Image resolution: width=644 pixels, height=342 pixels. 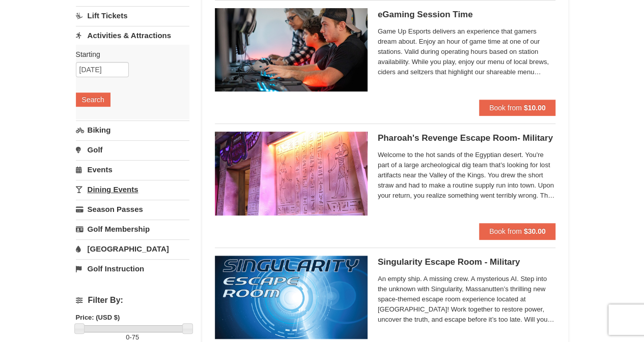 I want to click on a: Events, so click(x=132, y=169).